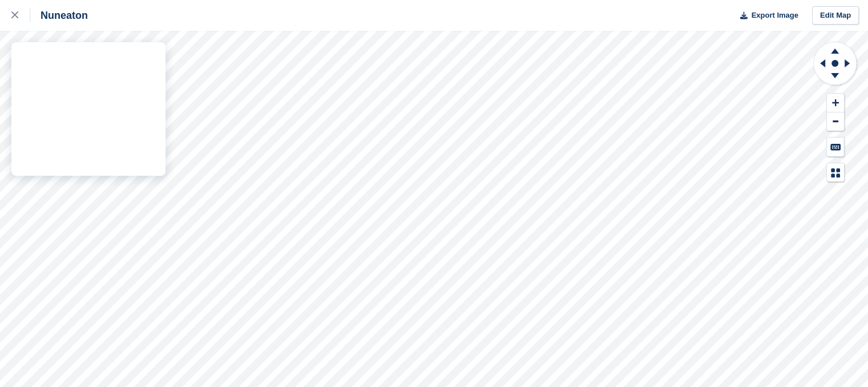 The image size is (868, 387). What do you see at coordinates (766, 16) in the screenshot?
I see `button: Export Image` at bounding box center [766, 16].